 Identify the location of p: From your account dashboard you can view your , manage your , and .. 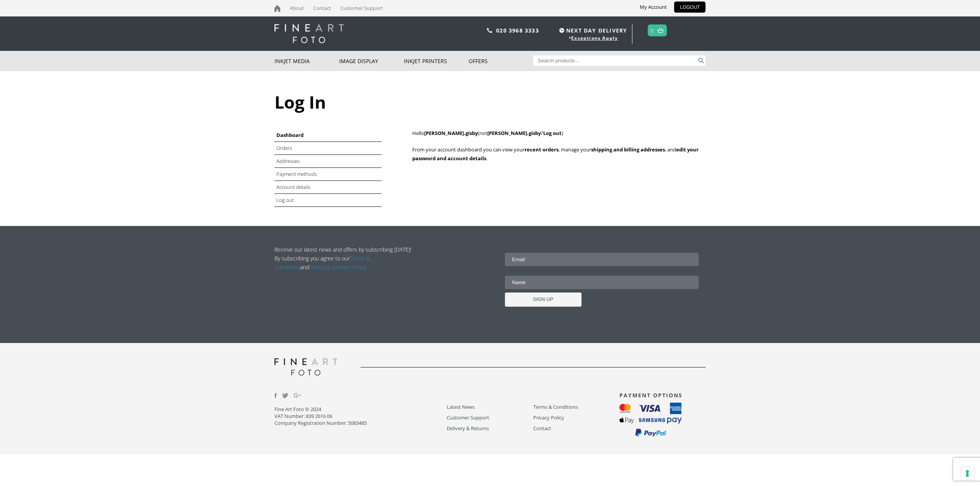
(559, 154).